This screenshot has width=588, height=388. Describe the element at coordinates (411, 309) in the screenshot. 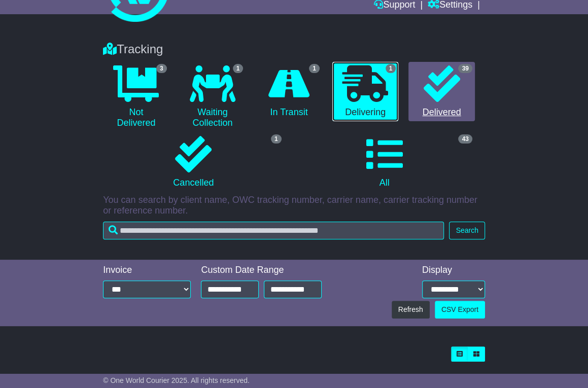

I see `button: Refresh` at that location.